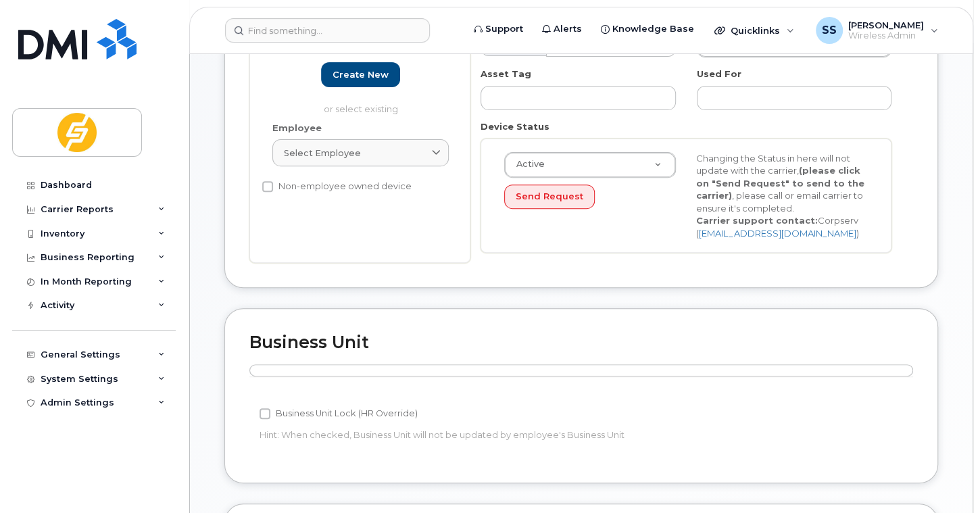 This screenshot has height=513, width=980. What do you see at coordinates (360, 75) in the screenshot?
I see `a: Create new` at bounding box center [360, 75].